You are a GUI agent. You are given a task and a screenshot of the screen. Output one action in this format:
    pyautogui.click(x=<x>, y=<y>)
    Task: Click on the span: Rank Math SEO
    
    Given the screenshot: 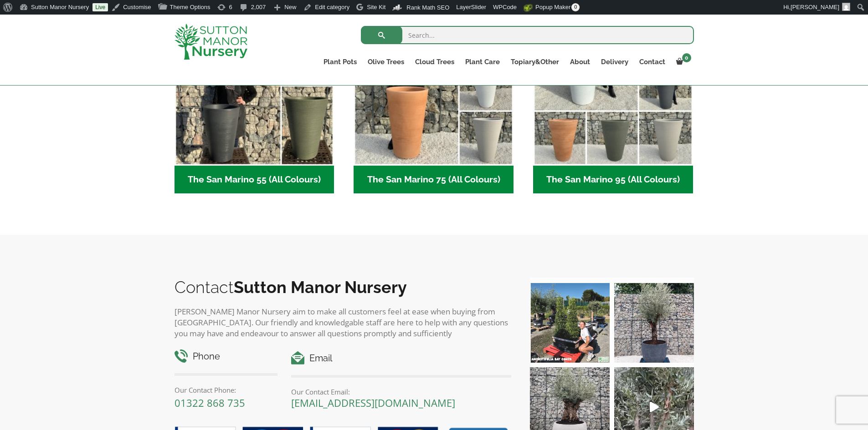 What is the action you would take?
    pyautogui.click(x=428, y=7)
    